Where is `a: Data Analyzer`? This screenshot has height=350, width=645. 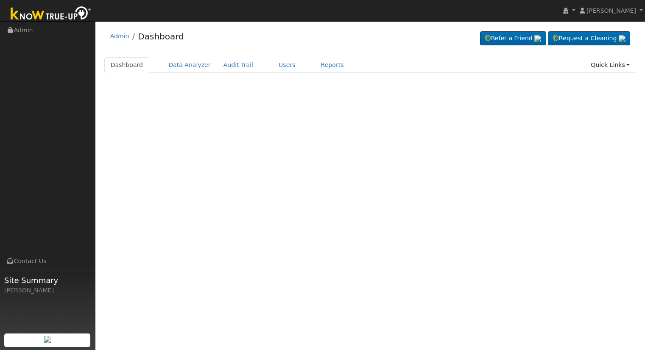
a: Data Analyzer is located at coordinates (190, 65).